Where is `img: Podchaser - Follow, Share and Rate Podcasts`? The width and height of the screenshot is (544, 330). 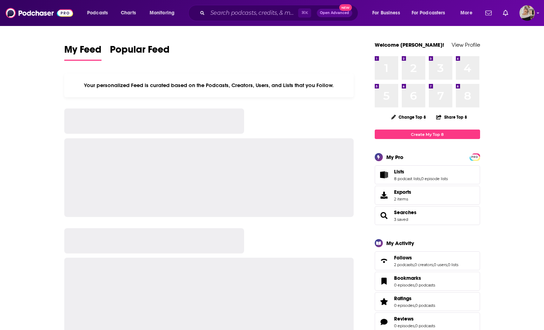
img: Podchaser - Follow, Share and Rate Podcasts is located at coordinates (39, 13).